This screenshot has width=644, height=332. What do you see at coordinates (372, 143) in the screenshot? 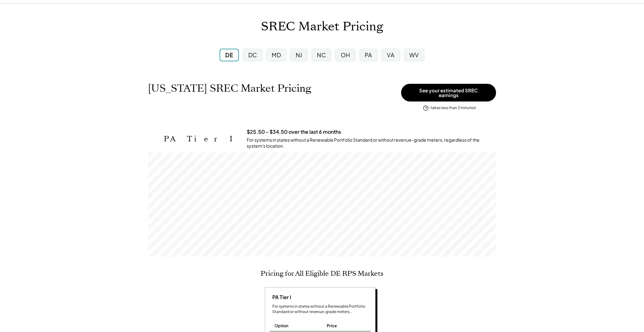
I see `div: For systems in states without a Renewable Portfolio Standard or without revenue-grade meters, reg...` at bounding box center [372, 143].